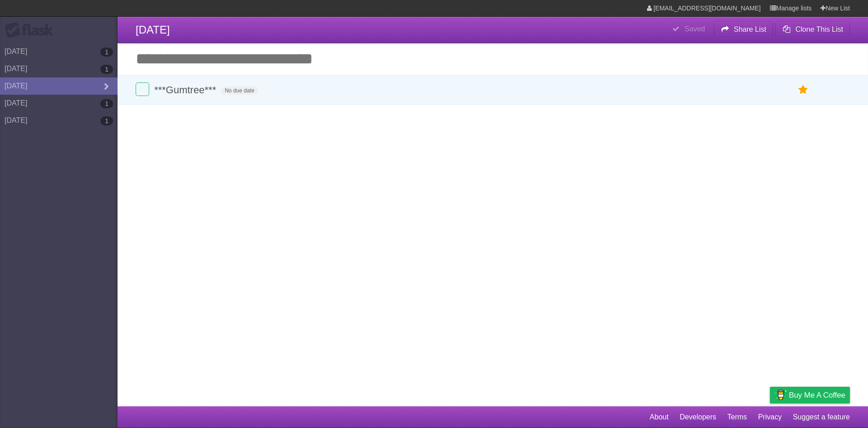 The image size is (868, 428). I want to click on b: Clone This List, so click(819, 29).